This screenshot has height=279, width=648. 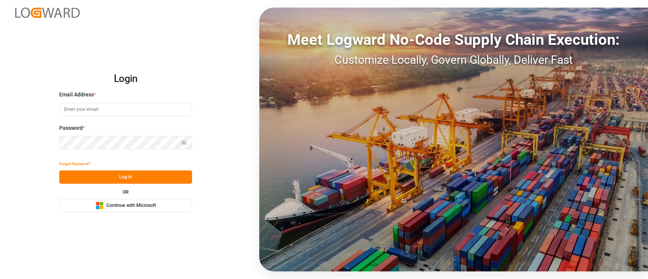 What do you see at coordinates (126, 177) in the screenshot?
I see `button: Log In` at bounding box center [126, 177].